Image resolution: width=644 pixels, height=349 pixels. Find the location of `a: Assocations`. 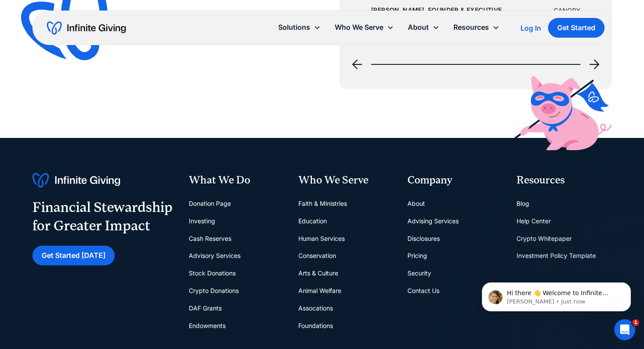

a: Assocations is located at coordinates (315, 308).